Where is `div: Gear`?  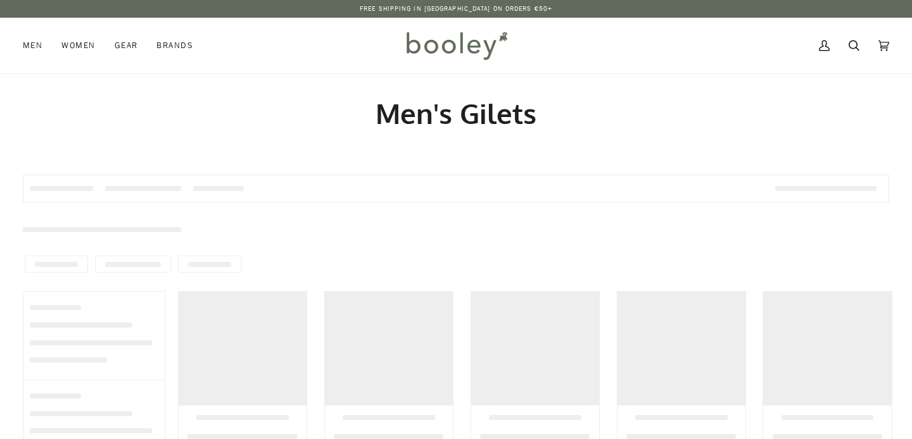 div: Gear is located at coordinates (126, 46).